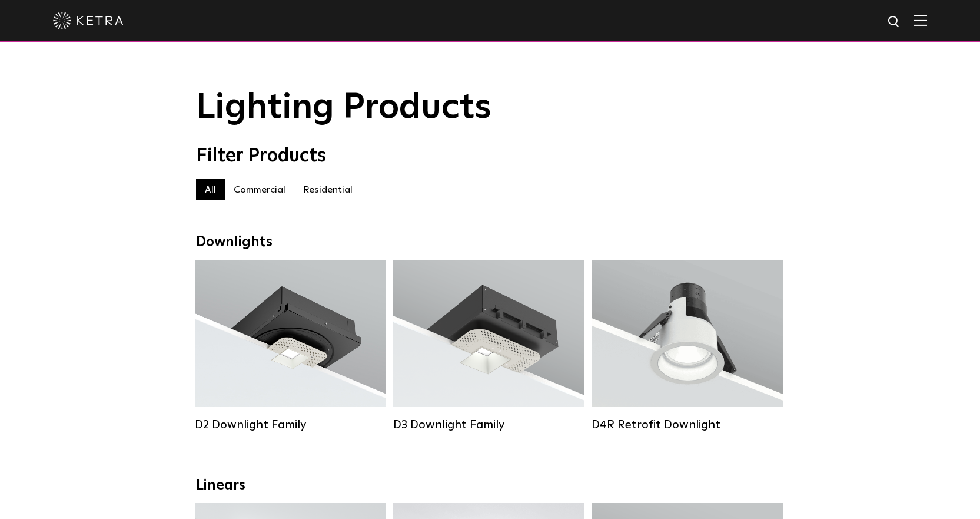 Image resolution: width=980 pixels, height=519 pixels. I want to click on a: D2 Downlight Family Lumen Output:1200Colors:White / Black / Gloss Black / Silver / Bronze / Silve..., so click(290, 349).